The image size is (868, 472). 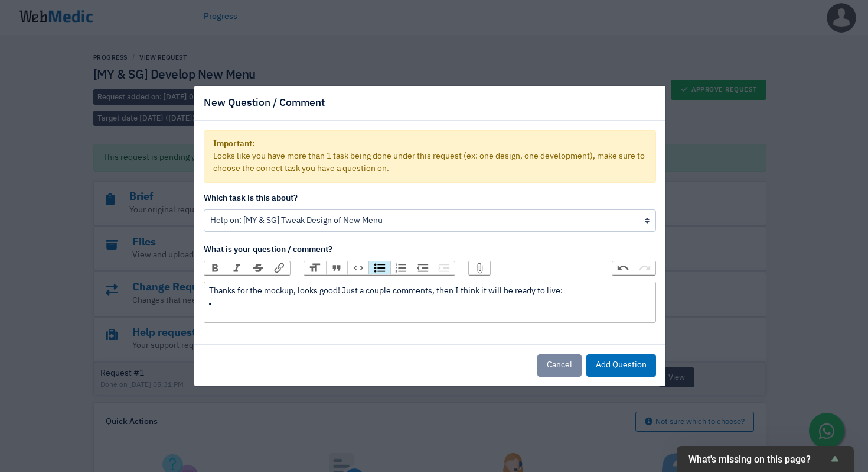 I want to click on button: Add Question, so click(x=621, y=365).